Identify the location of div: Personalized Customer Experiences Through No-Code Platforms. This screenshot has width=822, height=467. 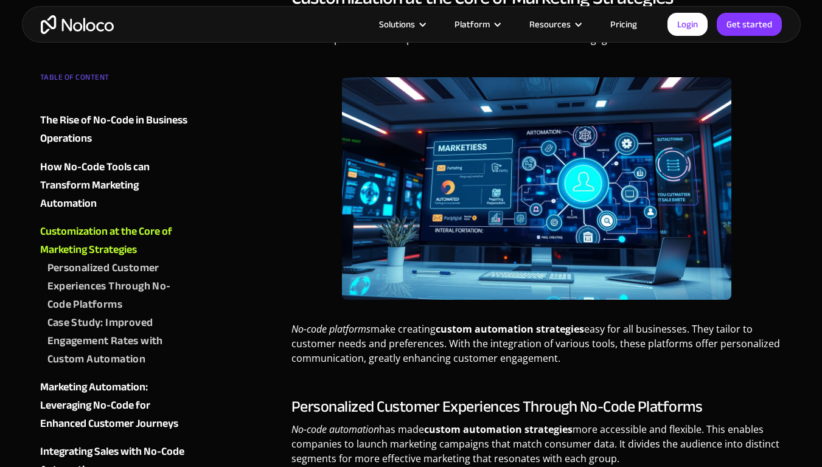
(117, 286).